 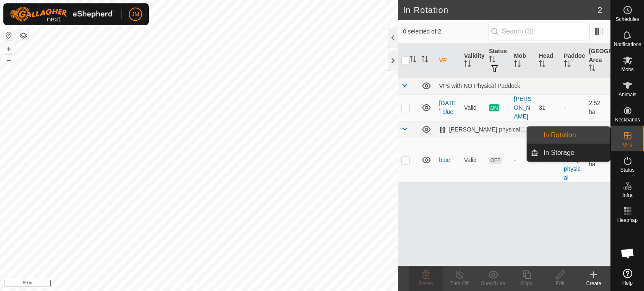 I want to click on h2: In Rotation, so click(x=501, y=10).